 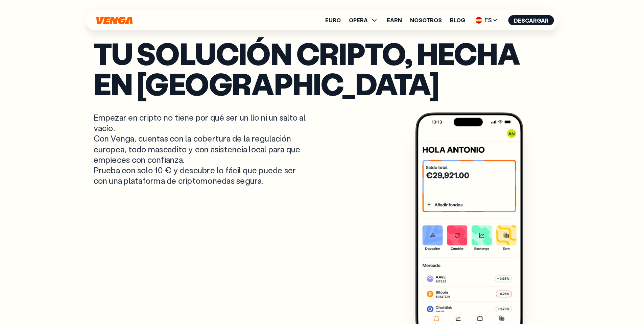 I want to click on a: Blog, so click(x=457, y=20).